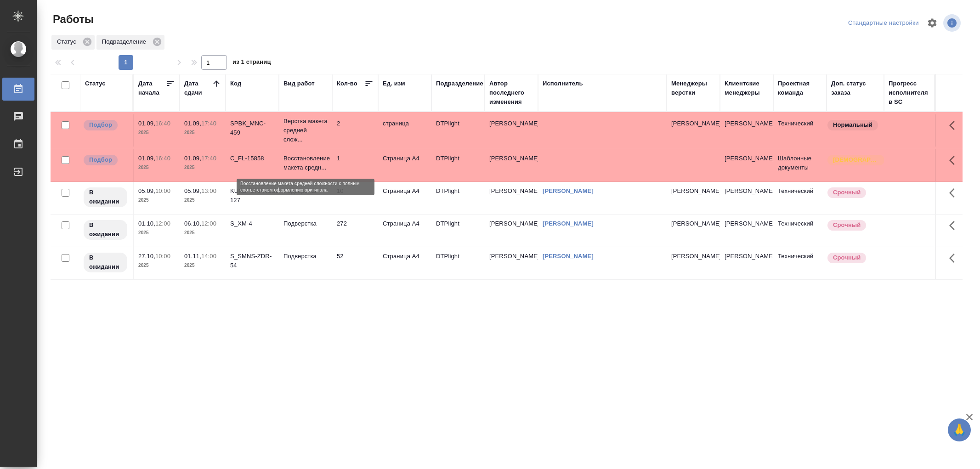  Describe the element at coordinates (394, 84) in the screenshot. I see `div: Ед. изм` at that location.